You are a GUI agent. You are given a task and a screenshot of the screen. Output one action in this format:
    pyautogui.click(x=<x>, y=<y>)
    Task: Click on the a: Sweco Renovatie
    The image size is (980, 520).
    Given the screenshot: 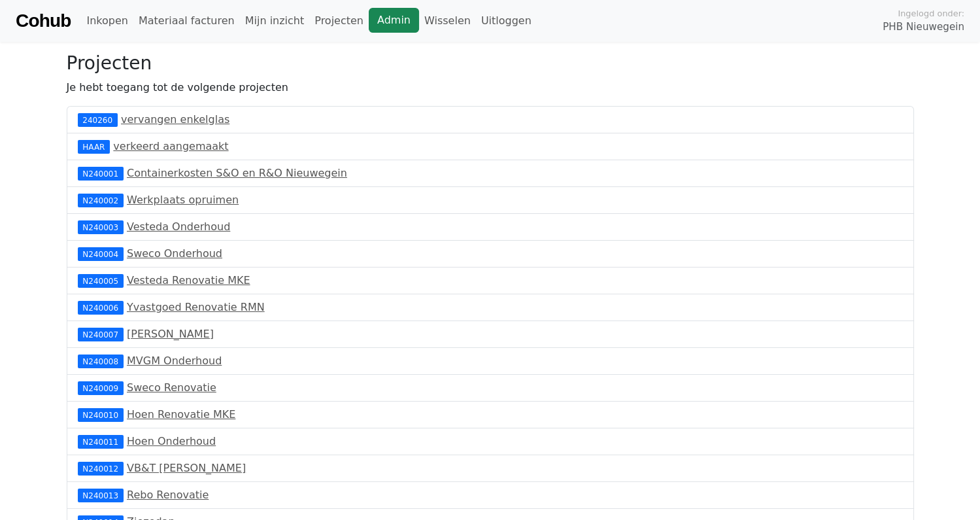 What is the action you would take?
    pyautogui.click(x=171, y=388)
    